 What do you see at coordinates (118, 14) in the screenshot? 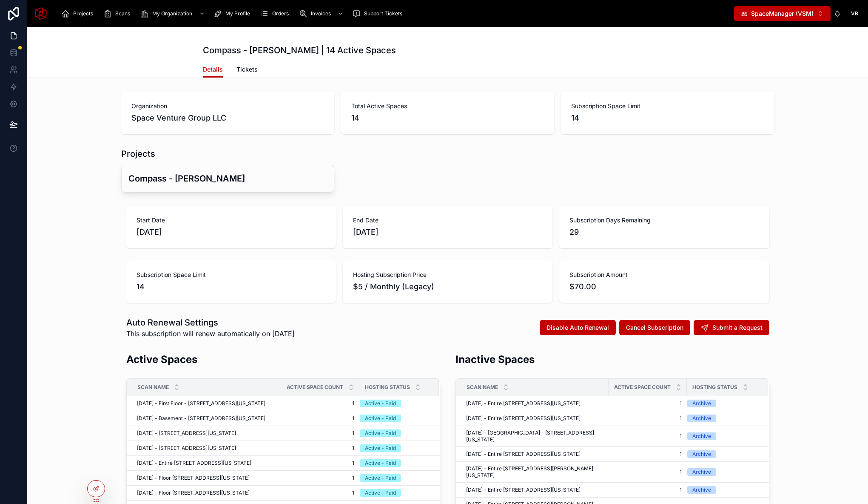
I see `a: Scans` at bounding box center [118, 14].